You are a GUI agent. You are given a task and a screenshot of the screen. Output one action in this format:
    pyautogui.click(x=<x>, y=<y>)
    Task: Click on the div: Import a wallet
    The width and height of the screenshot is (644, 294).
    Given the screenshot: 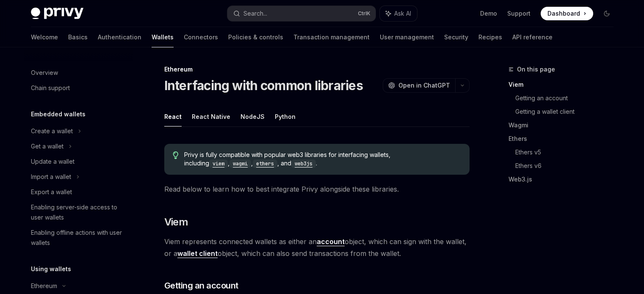 What is the action you would take?
    pyautogui.click(x=51, y=177)
    